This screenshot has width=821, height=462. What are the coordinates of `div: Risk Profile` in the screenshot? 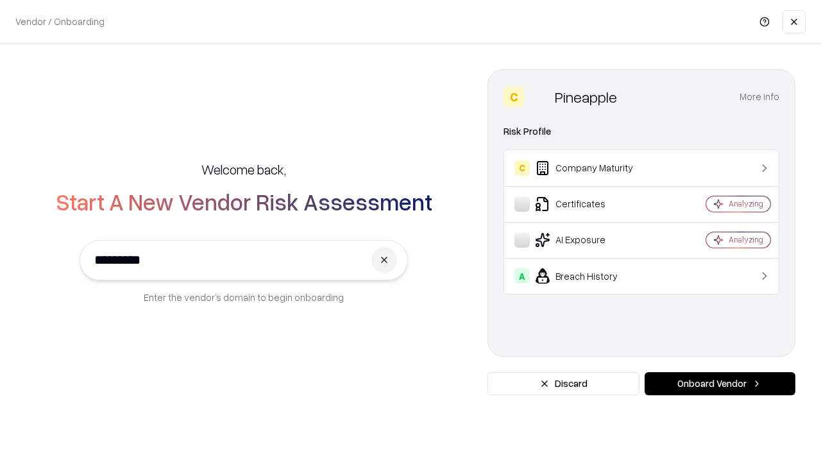 It's located at (641, 131).